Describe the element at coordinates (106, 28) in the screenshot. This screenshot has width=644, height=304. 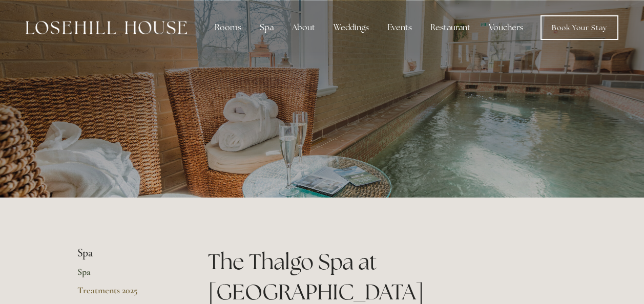
I see `img: Losehill House` at that location.